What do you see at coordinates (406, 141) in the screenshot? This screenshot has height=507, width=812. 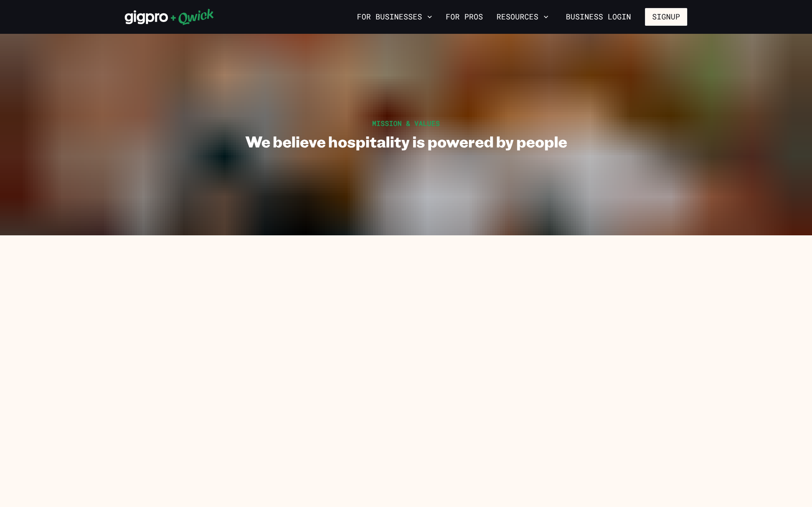 I see `h1: We believe hospitality is powered by people` at bounding box center [406, 141].